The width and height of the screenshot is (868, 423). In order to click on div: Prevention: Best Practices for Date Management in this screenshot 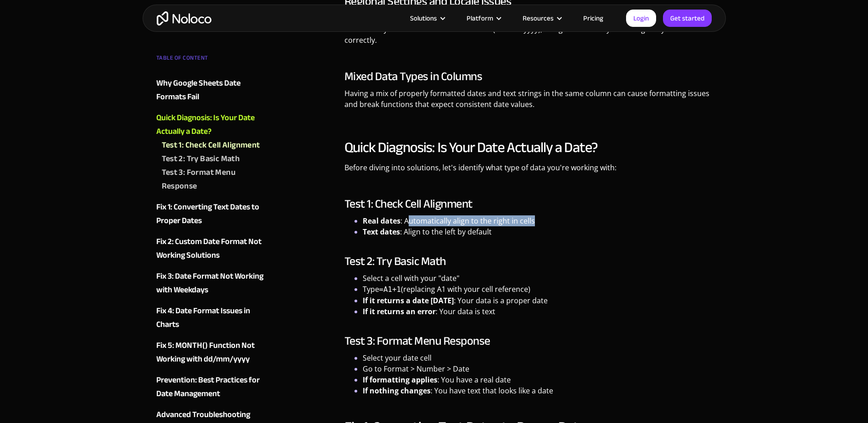, I will do `click(212, 387)`.